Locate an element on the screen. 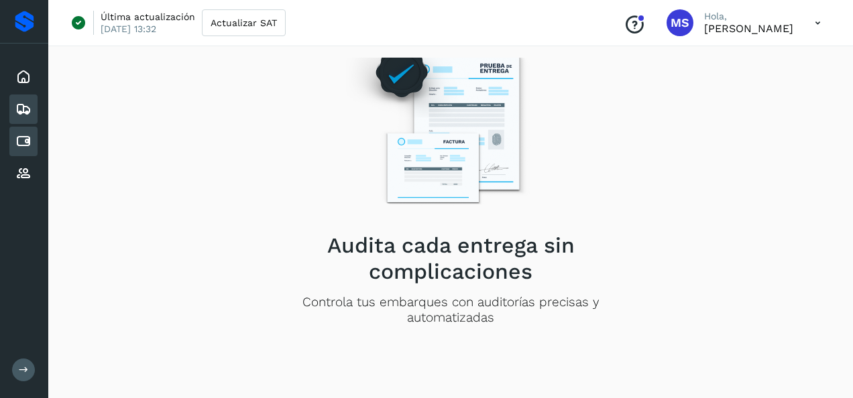 The width and height of the screenshot is (853, 398). h2: Audita cada entrega sin complicaciones is located at coordinates (451, 258).